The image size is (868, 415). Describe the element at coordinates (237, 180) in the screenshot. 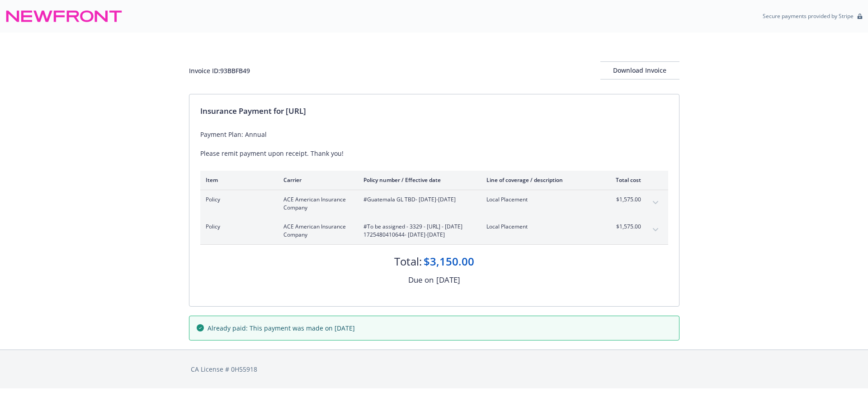

I see `div: Item` at that location.